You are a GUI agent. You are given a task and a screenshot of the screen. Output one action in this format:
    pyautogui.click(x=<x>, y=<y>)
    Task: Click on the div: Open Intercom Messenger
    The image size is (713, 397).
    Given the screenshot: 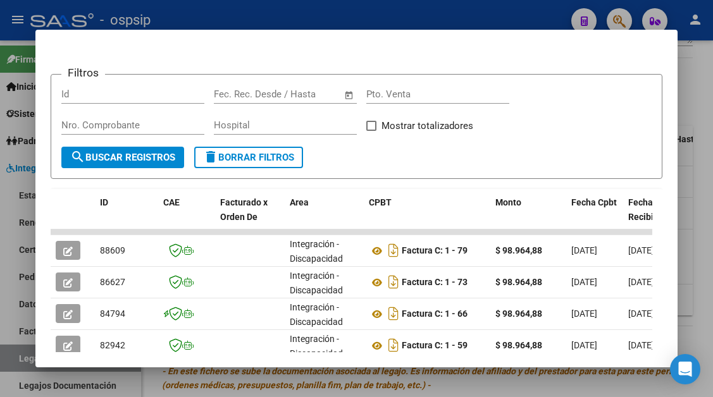 What is the action you would take?
    pyautogui.click(x=685, y=369)
    